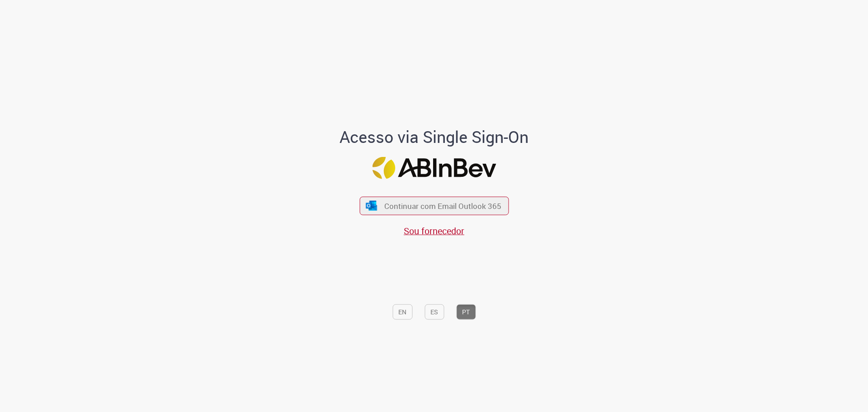  Describe the element at coordinates (434, 231) in the screenshot. I see `a: Sou fornecedor` at that location.